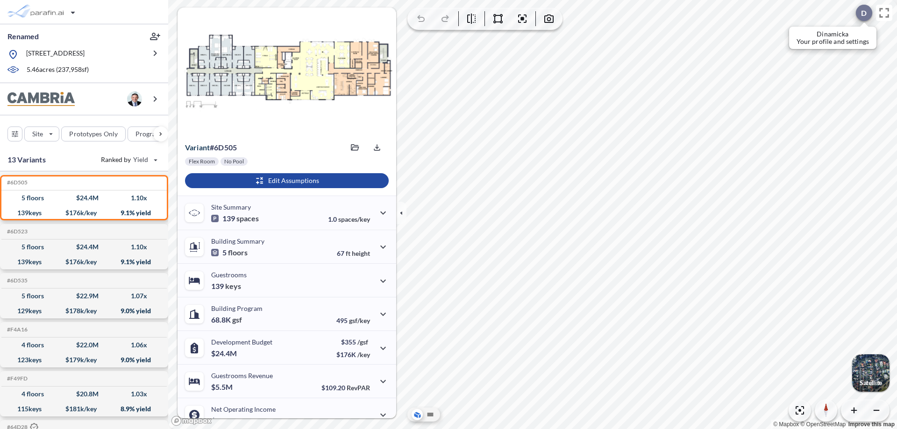  Describe the element at coordinates (237, 308) in the screenshot. I see `p: Building Program` at that location.